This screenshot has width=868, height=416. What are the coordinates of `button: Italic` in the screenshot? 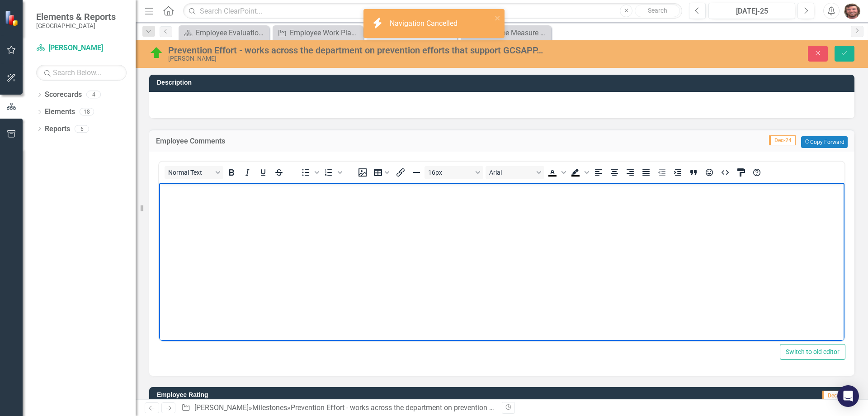 It's located at (247, 172).